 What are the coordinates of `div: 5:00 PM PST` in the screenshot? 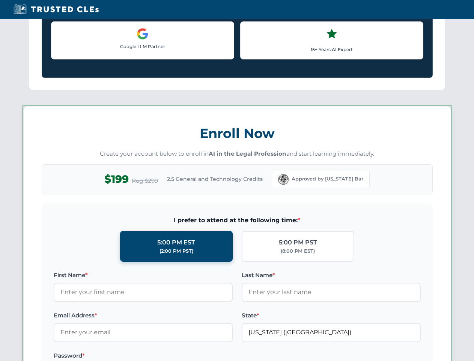 It's located at (298, 242).